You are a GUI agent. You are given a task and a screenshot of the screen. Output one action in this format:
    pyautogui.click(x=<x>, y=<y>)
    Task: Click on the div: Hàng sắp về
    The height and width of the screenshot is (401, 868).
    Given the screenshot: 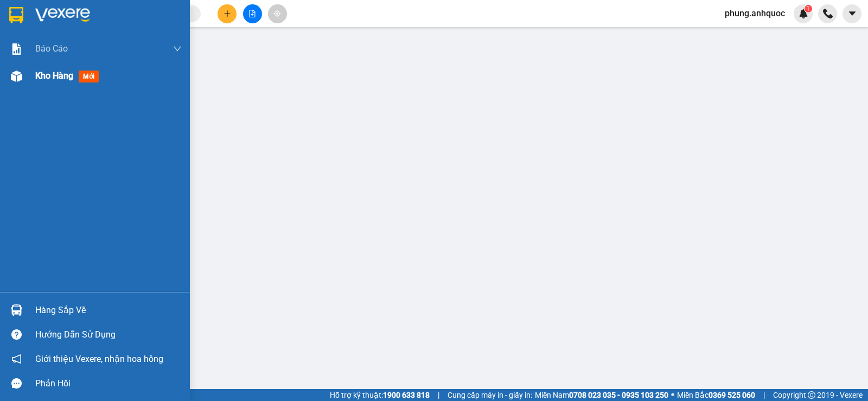 What is the action you would take?
    pyautogui.click(x=108, y=311)
    